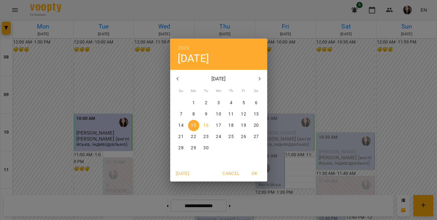 The width and height of the screenshot is (437, 220). Describe the element at coordinates (194, 91) in the screenshot. I see `span: Mo` at that location.